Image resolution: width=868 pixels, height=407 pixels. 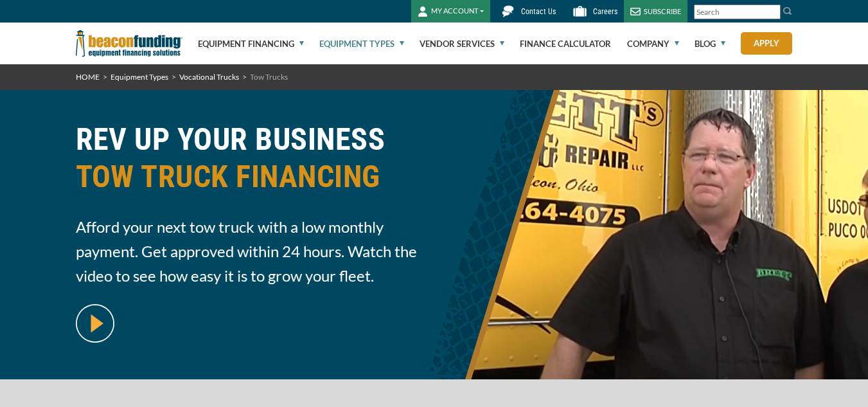 I want to click on span: Afford your next tow truck with a low monthly payment. Get approved within 24 hours. Watch the vi..., so click(x=251, y=251).